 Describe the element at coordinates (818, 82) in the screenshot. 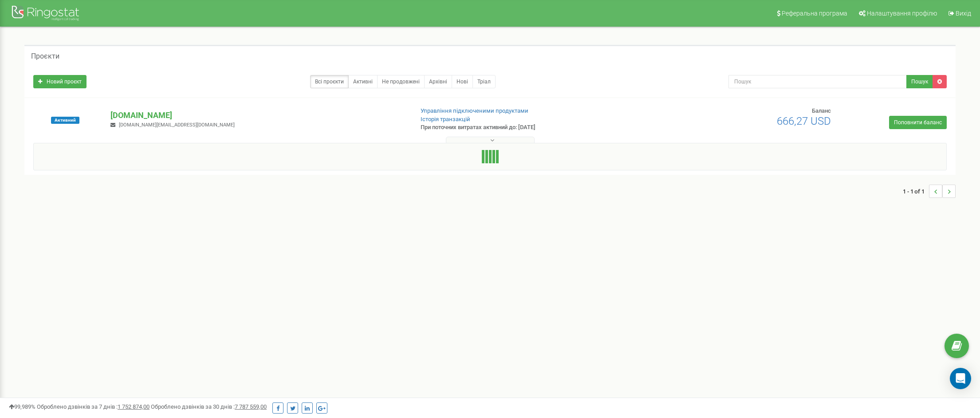

I see `input: Пошук` at that location.